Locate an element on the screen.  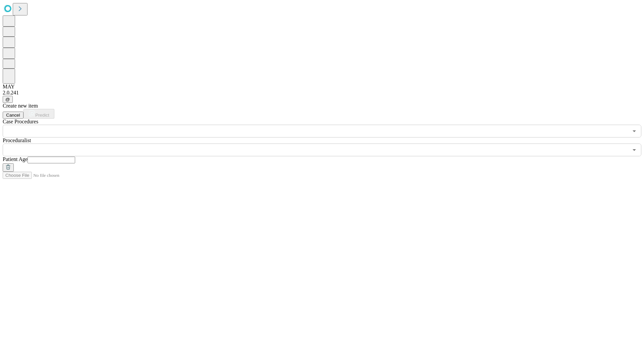
span: Scheduled Procedure is located at coordinates (21, 122).